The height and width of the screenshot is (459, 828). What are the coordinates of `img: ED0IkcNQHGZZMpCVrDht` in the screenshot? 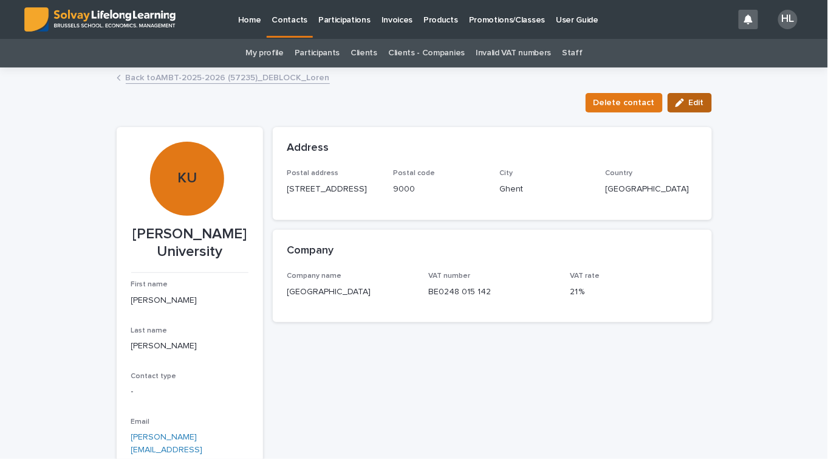 It's located at (100, 19).